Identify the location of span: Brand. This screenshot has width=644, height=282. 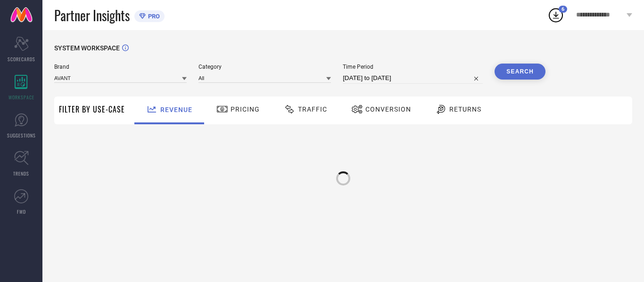
(120, 67).